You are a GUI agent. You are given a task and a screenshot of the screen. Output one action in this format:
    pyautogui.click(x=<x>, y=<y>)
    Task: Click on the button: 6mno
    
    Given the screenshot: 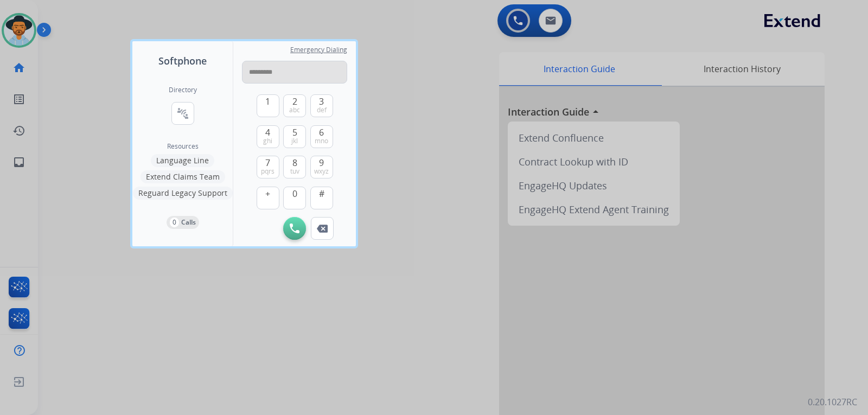 What is the action you would take?
    pyautogui.click(x=322, y=137)
    